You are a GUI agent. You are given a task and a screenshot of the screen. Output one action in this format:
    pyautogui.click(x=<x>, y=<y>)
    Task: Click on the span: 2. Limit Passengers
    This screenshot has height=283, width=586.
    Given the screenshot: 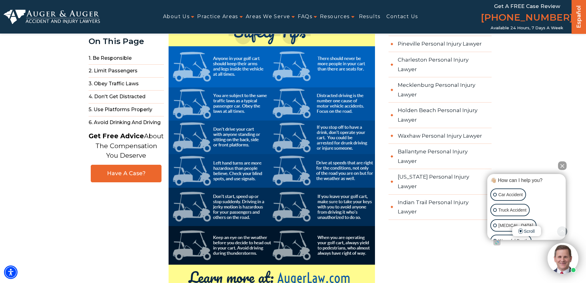 What is the action you would take?
    pyautogui.click(x=126, y=71)
    